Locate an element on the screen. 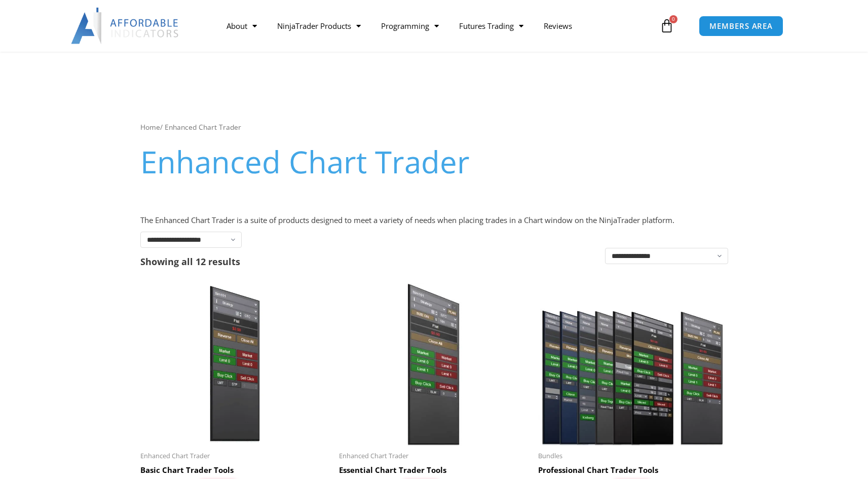 This screenshot has width=868, height=479. h2: Professional Chart Trader Tools is located at coordinates (632, 470).